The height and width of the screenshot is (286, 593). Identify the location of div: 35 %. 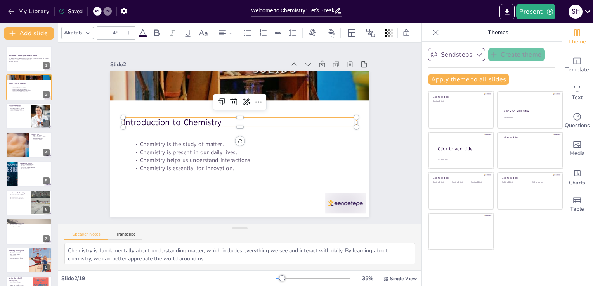
(368, 279).